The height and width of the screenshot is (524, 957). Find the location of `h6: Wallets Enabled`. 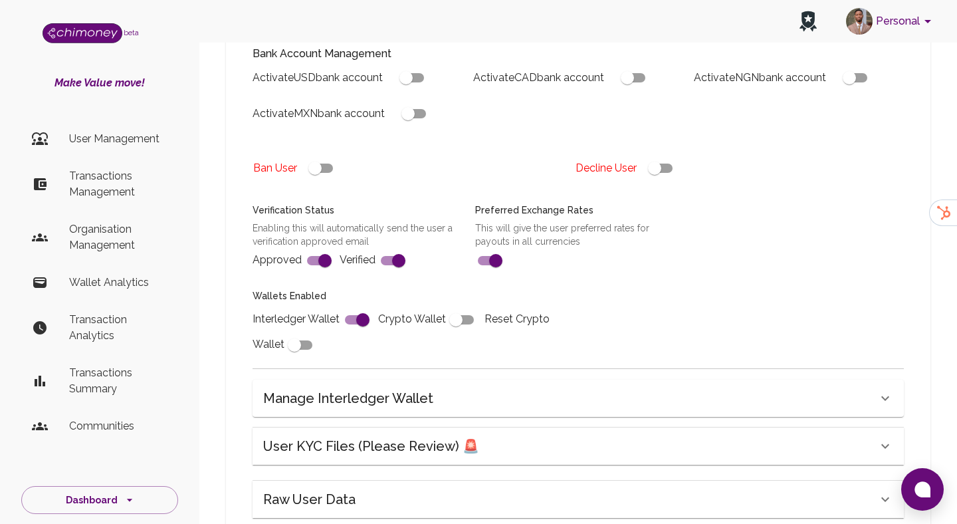

h6: Wallets Enabled is located at coordinates (411, 296).